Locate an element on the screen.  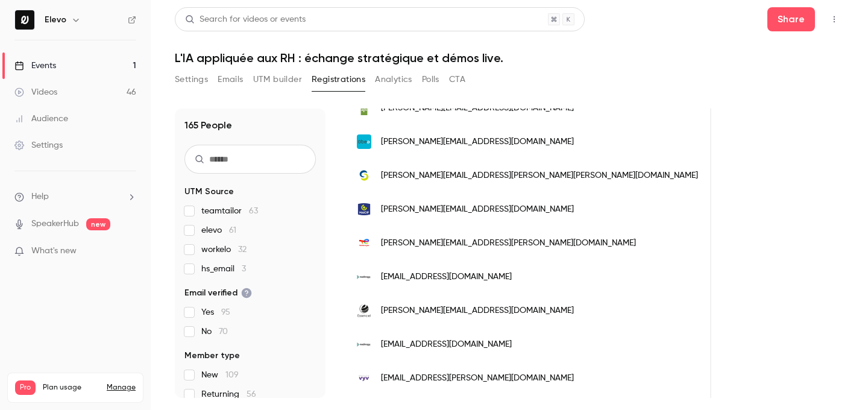
span: 109 is located at coordinates (232, 375).